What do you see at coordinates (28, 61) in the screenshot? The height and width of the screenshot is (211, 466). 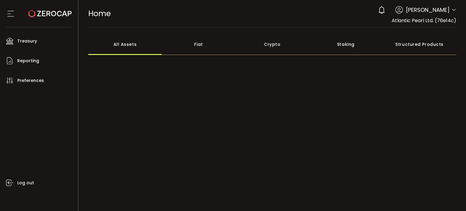 I see `span: Reporting` at bounding box center [28, 61].